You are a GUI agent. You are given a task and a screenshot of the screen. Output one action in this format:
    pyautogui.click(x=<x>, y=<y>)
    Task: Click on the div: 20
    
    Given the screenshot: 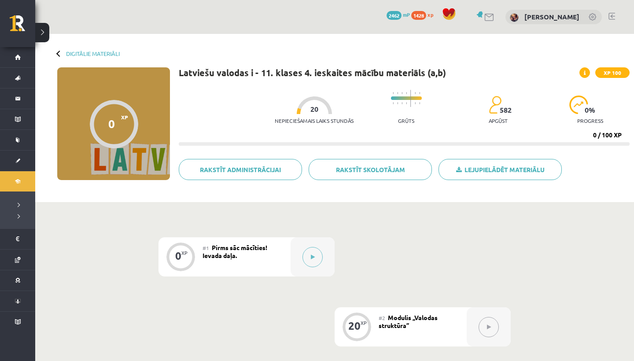 What is the action you would take?
    pyautogui.click(x=354, y=326)
    